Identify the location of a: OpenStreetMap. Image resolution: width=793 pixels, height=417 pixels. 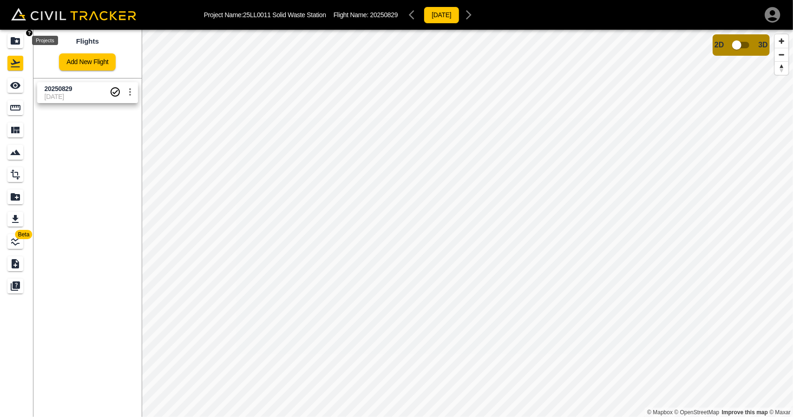
(697, 412).